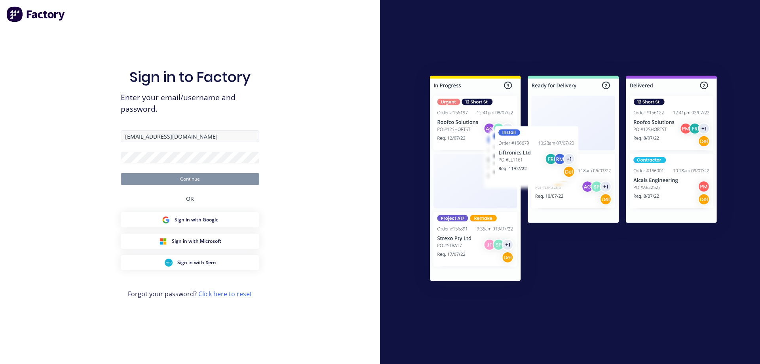  I want to click on img: Sign in, so click(573, 180).